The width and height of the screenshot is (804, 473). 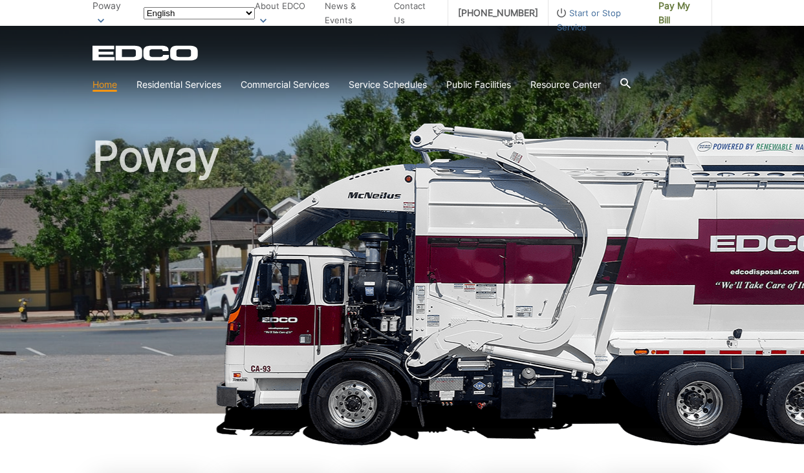 I want to click on a: Public Facilities, so click(x=478, y=85).